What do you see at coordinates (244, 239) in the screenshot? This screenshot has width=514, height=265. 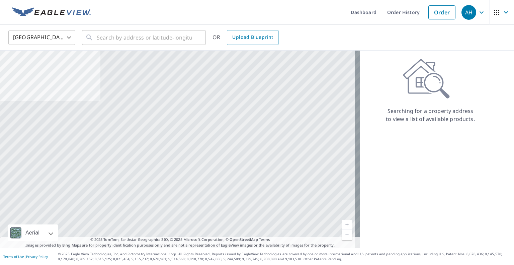 I see `a: OpenStreetMap` at bounding box center [244, 239].